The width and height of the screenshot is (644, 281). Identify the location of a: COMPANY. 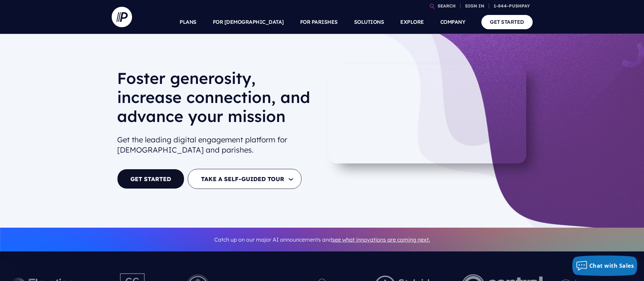
(453, 22).